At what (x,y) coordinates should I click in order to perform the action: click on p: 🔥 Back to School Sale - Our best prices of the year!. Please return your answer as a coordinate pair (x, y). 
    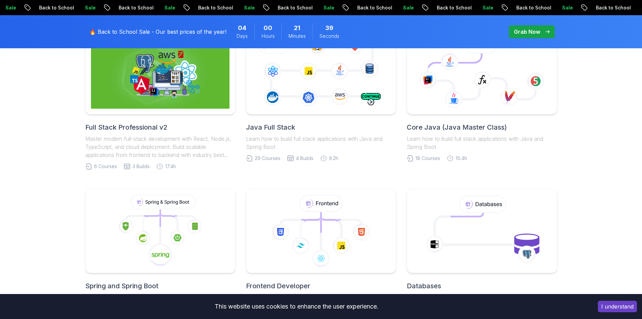
    Looking at the image, I should click on (158, 32).